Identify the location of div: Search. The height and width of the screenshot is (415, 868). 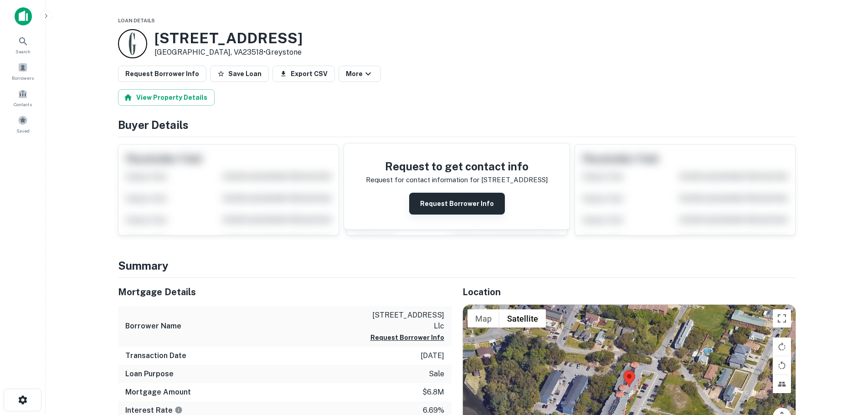
(23, 44).